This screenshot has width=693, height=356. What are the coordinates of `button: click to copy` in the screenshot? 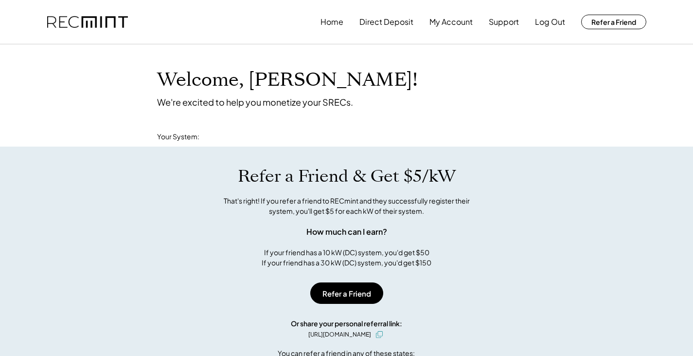 It's located at (379, 334).